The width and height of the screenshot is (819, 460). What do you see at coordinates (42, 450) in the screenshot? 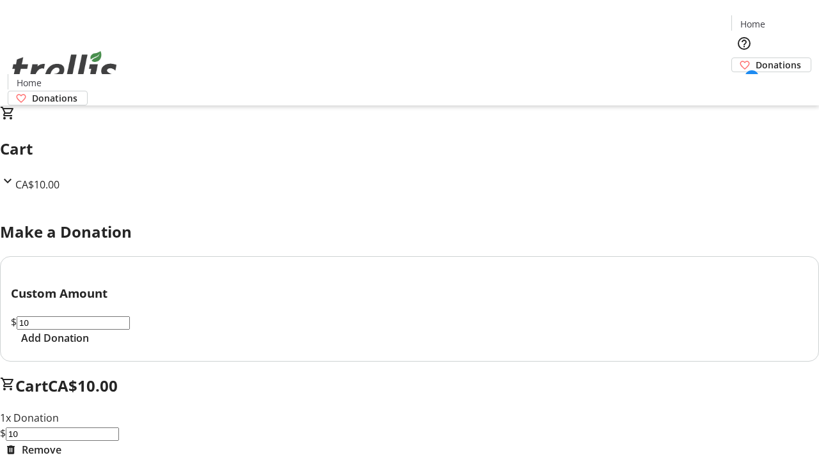
I see `span: Remove` at bounding box center [42, 450].